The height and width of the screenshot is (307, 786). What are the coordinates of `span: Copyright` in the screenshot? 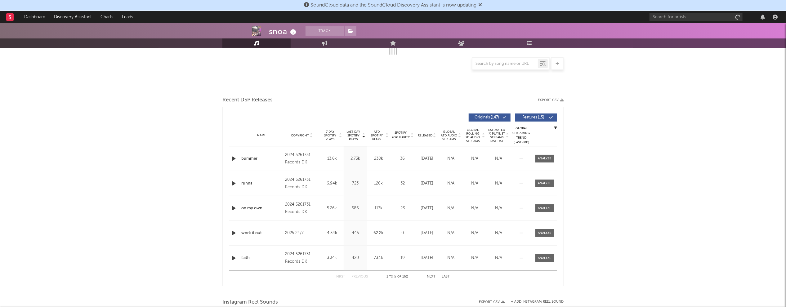 It's located at (300, 136).